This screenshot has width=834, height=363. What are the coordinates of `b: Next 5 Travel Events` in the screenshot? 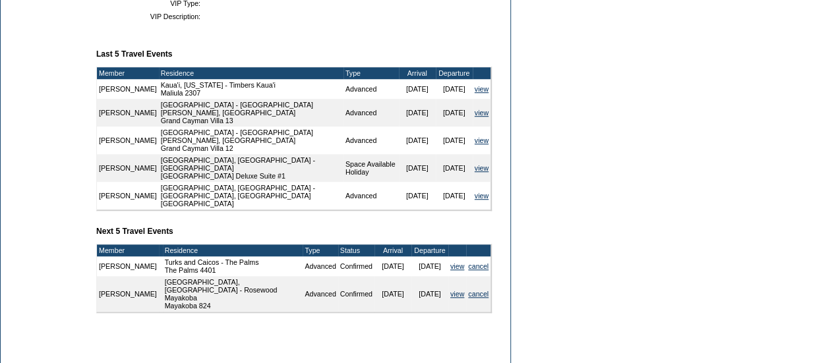 It's located at (134, 231).